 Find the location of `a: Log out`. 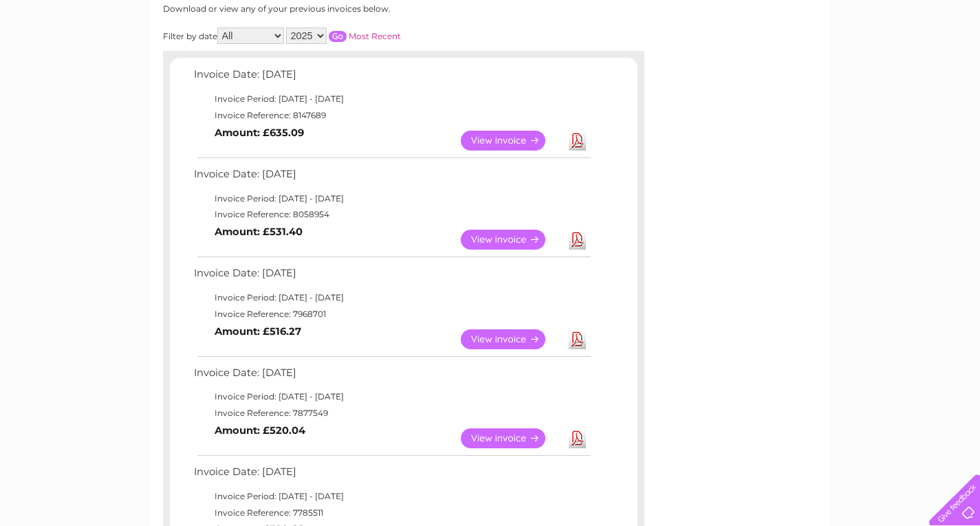

a: Log out is located at coordinates (951, 63).